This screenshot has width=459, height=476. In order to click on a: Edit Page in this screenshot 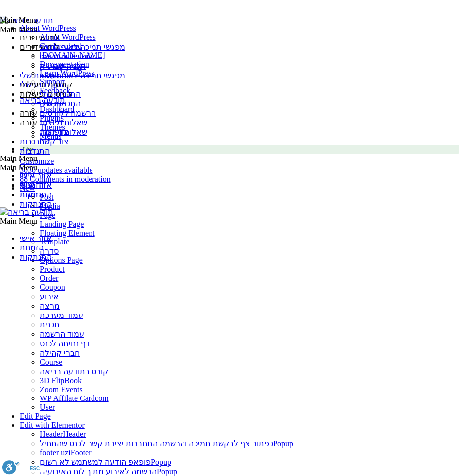, I will do `click(35, 416)`.